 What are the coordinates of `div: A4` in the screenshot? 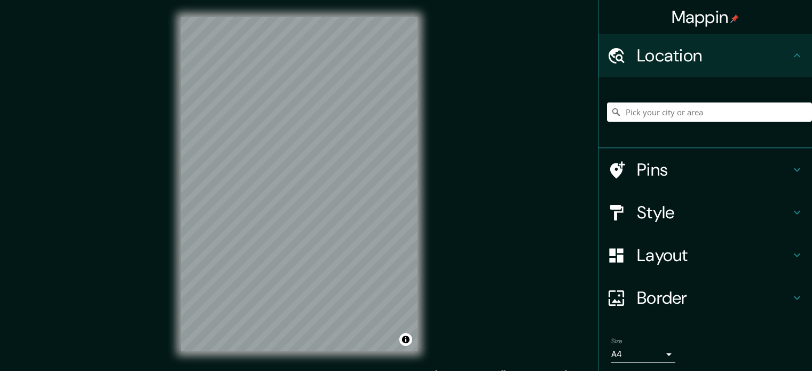 It's located at (643, 355).